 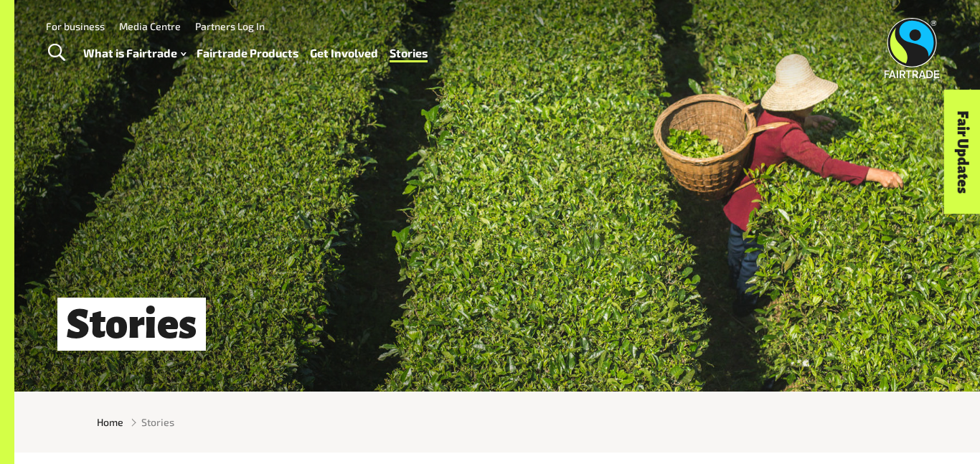 I want to click on a: Home, so click(x=110, y=422).